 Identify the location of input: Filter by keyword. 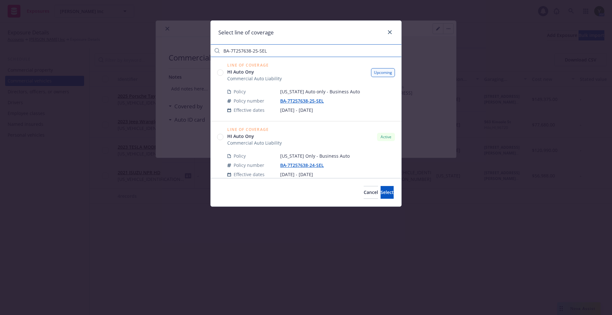
(306, 51).